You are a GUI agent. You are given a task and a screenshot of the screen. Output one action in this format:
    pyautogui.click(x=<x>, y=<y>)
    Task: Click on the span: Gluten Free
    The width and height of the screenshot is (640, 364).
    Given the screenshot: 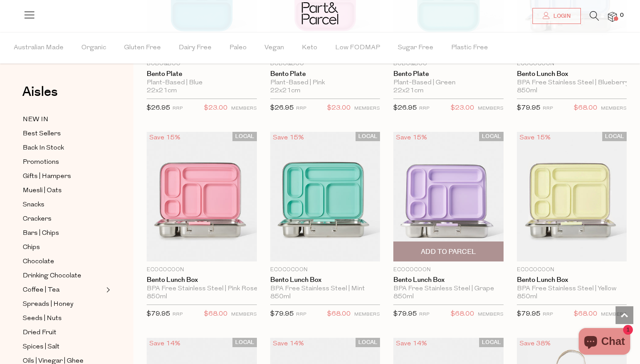 What is the action you would take?
    pyautogui.click(x=142, y=48)
    